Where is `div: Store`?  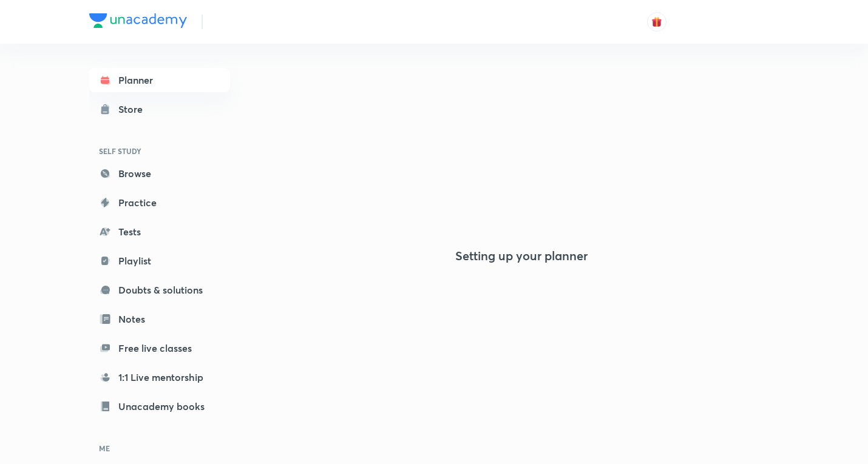 div: Store is located at coordinates (134, 109).